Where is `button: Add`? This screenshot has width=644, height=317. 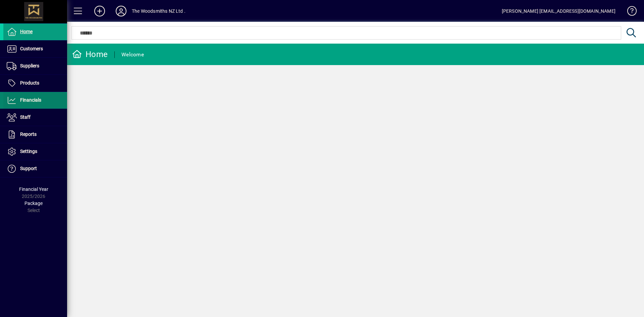
button: Add is located at coordinates (100, 11).